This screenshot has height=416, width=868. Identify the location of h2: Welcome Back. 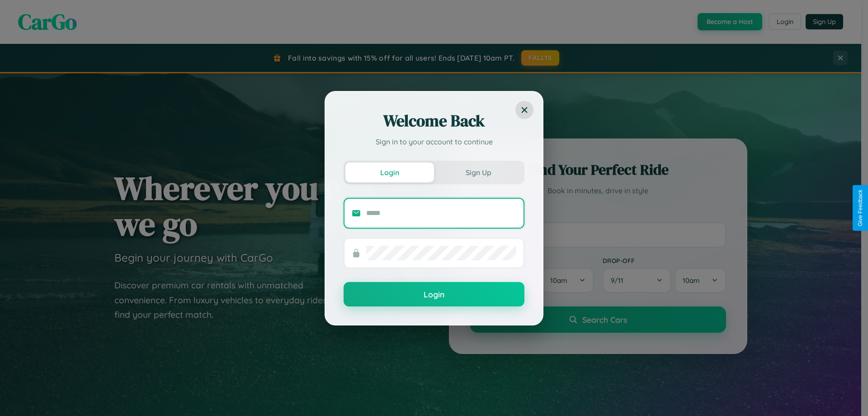
(434, 121).